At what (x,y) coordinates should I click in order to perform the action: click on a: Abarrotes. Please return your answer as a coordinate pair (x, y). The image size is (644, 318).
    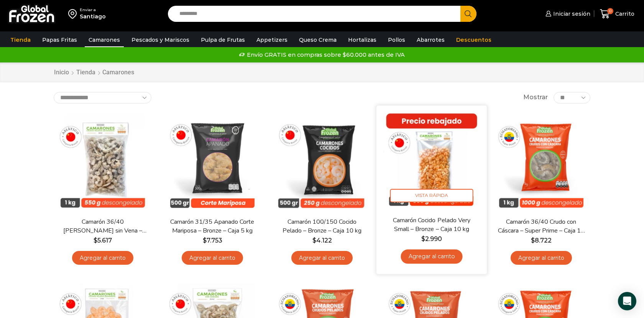
    Looking at the image, I should click on (430, 40).